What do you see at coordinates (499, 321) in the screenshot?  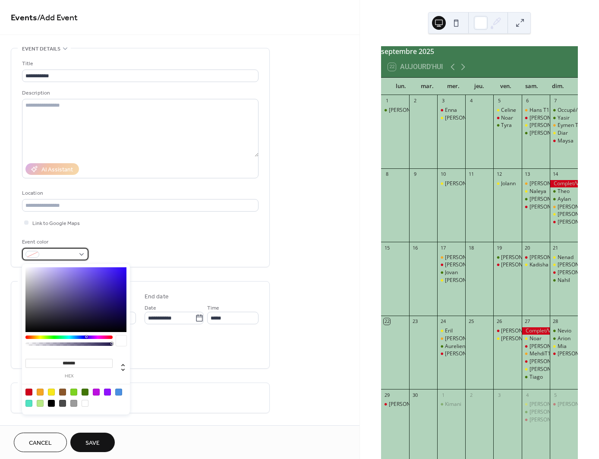 I see `div: 26` at bounding box center [499, 321].